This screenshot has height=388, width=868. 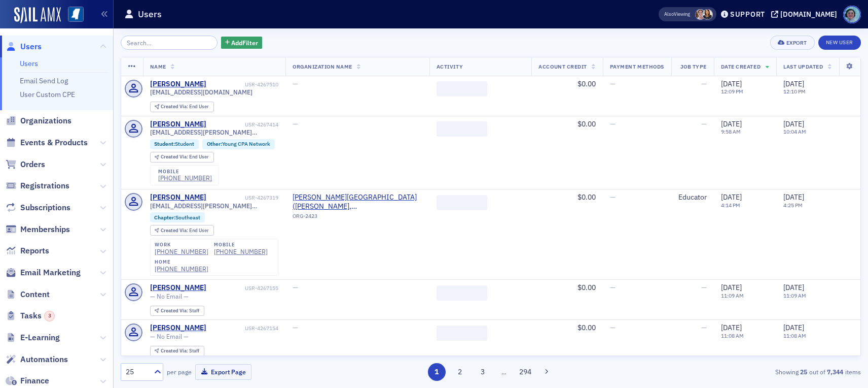 I want to click on img: SailAMX, so click(x=75, y=14).